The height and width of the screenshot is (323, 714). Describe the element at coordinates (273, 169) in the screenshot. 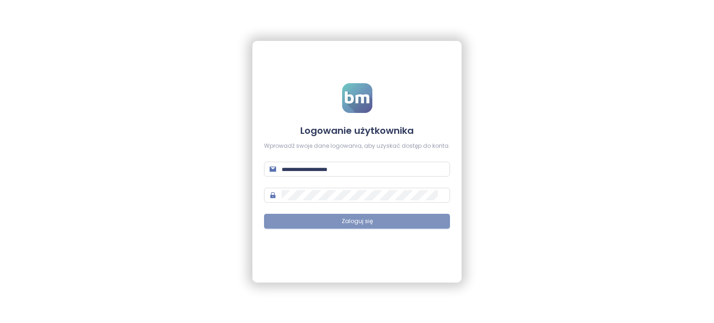

I see `span: mail` at that location.